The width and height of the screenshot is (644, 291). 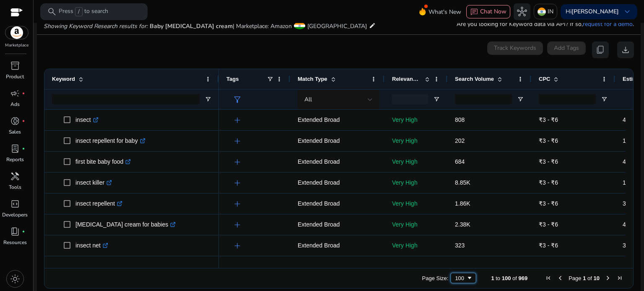 I want to click on p: insect repellent, so click(x=99, y=204).